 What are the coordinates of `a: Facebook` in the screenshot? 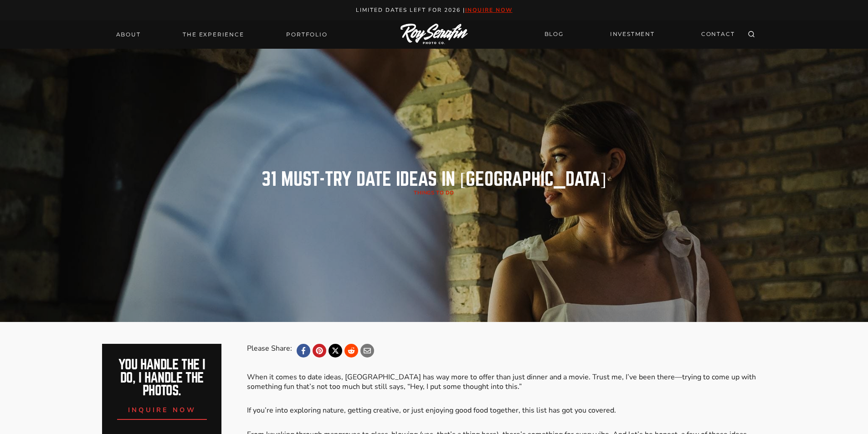 It's located at (303, 350).